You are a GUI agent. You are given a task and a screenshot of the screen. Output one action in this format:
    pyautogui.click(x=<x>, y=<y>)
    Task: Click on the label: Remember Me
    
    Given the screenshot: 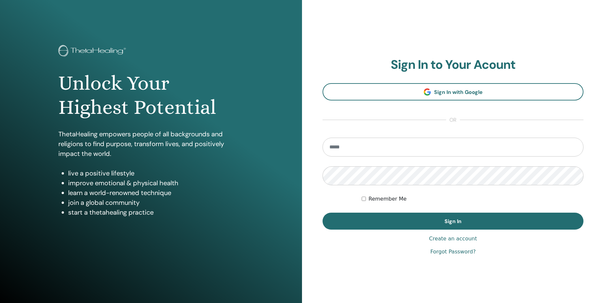 What is the action you would take?
    pyautogui.click(x=388, y=199)
    